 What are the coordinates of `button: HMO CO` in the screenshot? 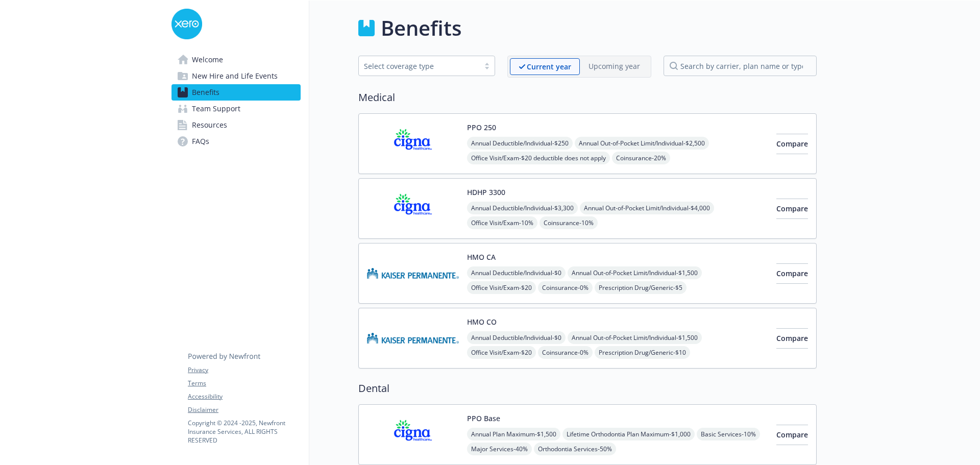 It's located at (482, 322).